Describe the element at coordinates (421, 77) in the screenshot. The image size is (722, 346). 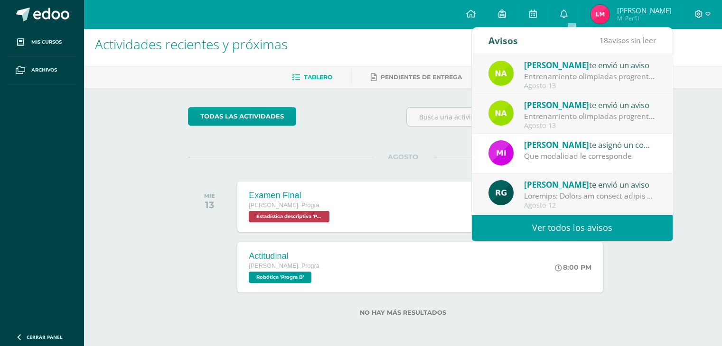
I see `span: Pendientes de entrega` at that location.